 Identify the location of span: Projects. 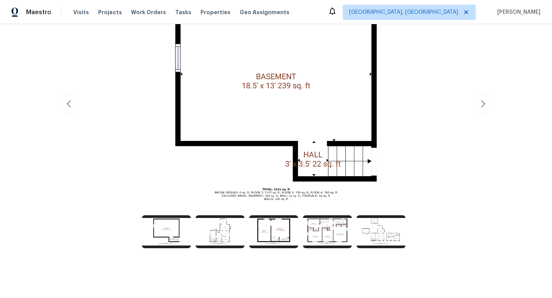
(110, 12).